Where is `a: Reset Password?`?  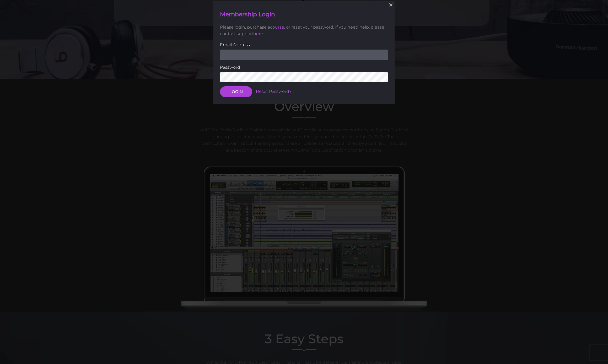
a: Reset Password? is located at coordinates (274, 91).